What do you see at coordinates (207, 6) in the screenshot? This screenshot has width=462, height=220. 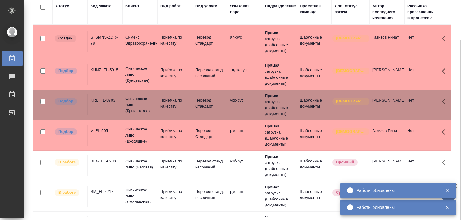 I see `div: Вид услуги` at bounding box center [207, 6].